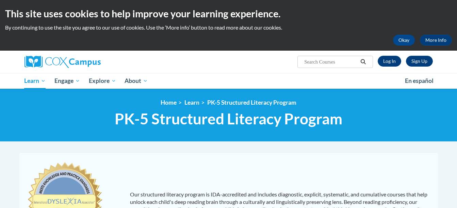 Image resolution: width=457 pixels, height=208 pixels. Describe the element at coordinates (67, 81) in the screenshot. I see `span: Engage` at that location.